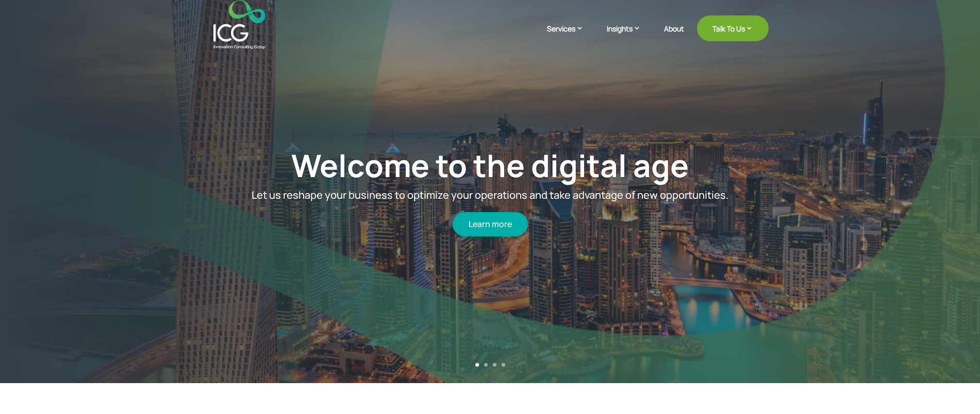 The width and height of the screenshot is (980, 414). What do you see at coordinates (494, 365) in the screenshot?
I see `a: 3` at bounding box center [494, 365].